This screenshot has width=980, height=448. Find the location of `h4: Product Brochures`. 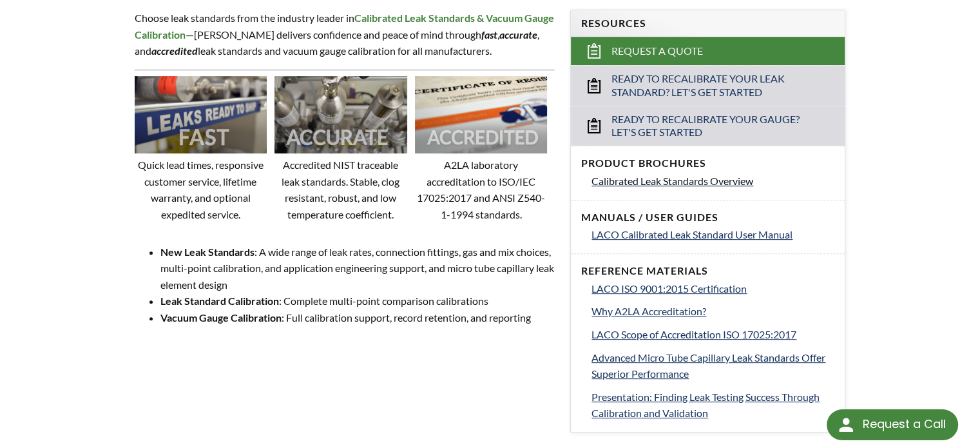

h4: Product Brochures is located at coordinates (707, 163).